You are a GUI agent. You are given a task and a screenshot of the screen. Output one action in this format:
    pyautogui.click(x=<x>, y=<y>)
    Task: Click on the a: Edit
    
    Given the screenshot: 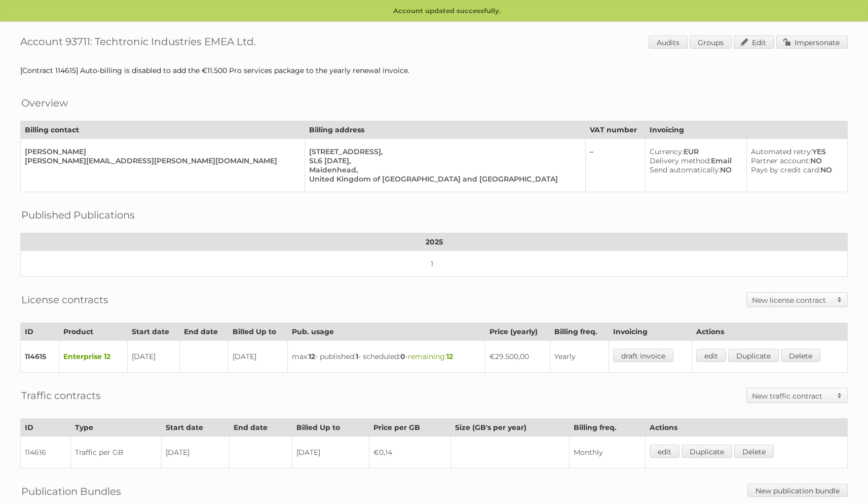 What is the action you would take?
    pyautogui.click(x=754, y=42)
    